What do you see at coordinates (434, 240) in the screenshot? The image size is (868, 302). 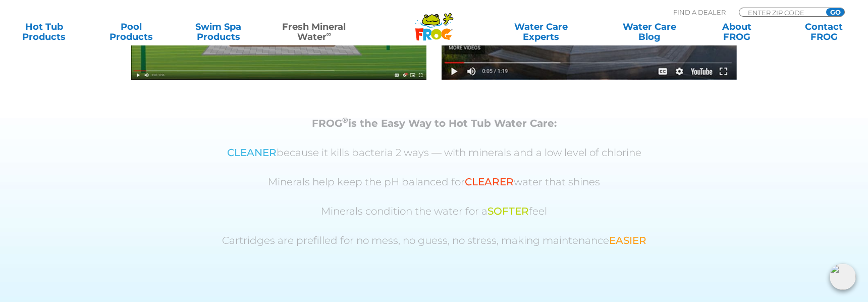 I see `p: Cartridges are prefilled for no mess, no guess, no stress, making maintenance` at bounding box center [434, 240].